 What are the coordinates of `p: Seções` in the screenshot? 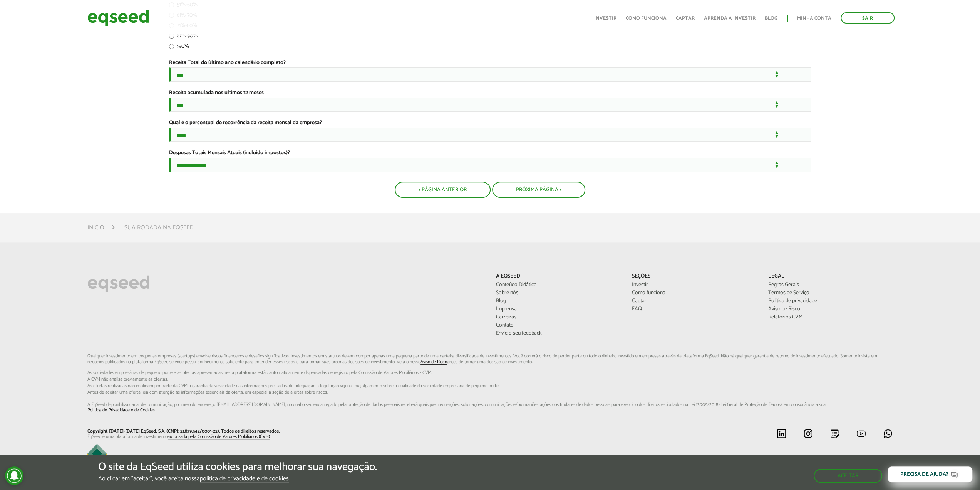 It's located at (694, 277).